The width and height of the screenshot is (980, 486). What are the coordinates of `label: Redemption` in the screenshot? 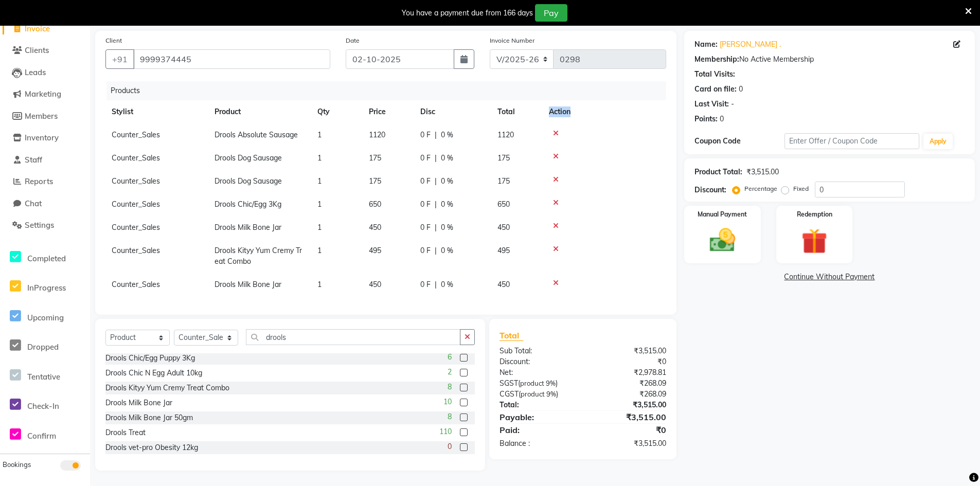 It's located at (815, 215).